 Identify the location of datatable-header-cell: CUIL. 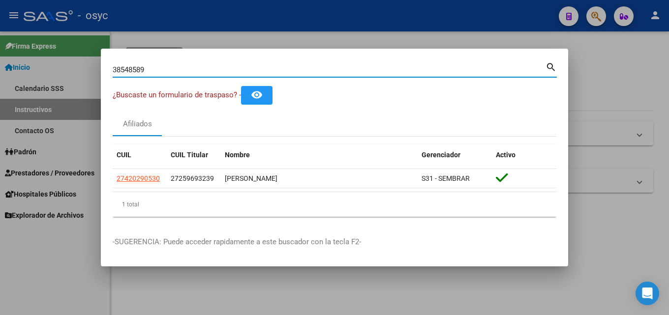
(140, 155).